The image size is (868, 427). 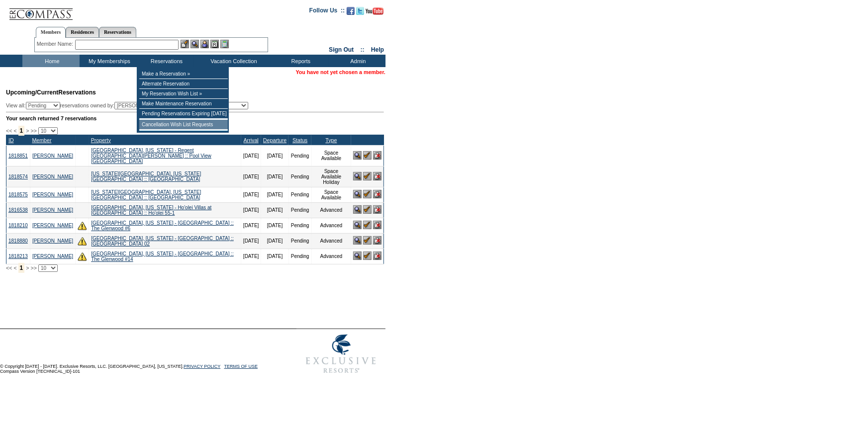 What do you see at coordinates (331, 176) in the screenshot?
I see `td: Space Available Holiday` at bounding box center [331, 176].